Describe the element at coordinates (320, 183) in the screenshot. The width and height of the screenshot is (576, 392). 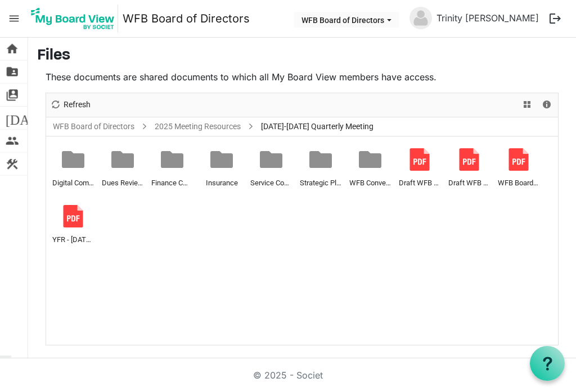
I see `span: Strategic Plan Review` at that location.